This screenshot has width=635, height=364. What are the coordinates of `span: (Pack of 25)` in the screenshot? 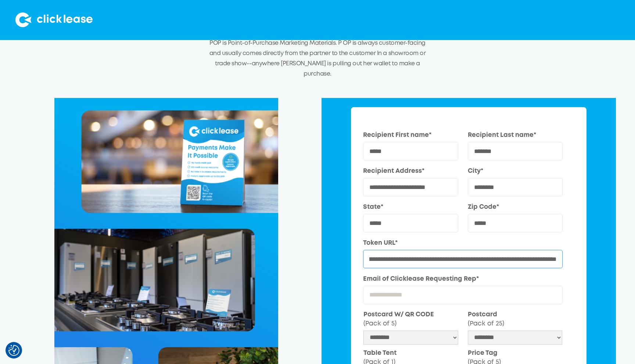 It's located at (486, 324).